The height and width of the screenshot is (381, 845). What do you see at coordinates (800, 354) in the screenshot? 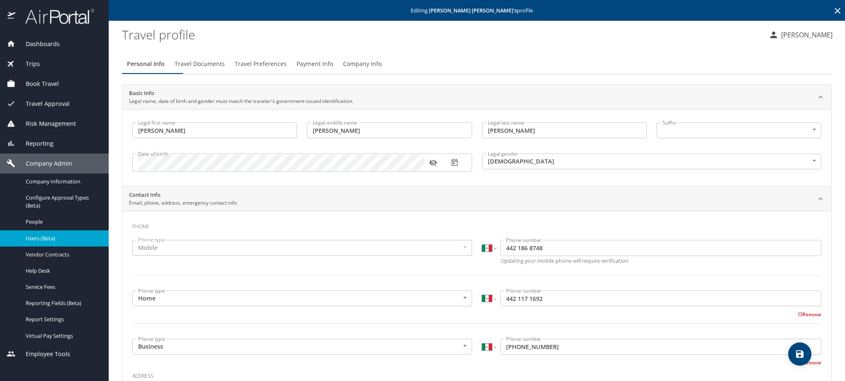
I see `button: save` at bounding box center [800, 354].